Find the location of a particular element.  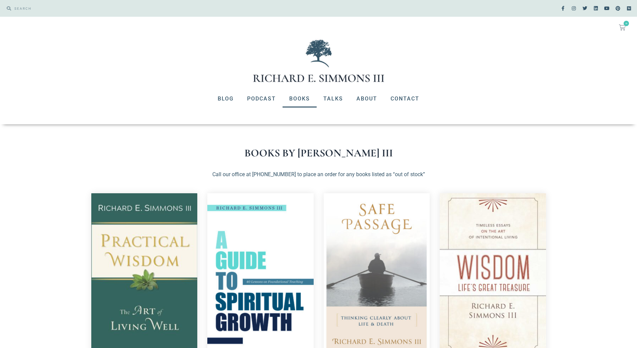

a: Talks is located at coordinates (333, 99).